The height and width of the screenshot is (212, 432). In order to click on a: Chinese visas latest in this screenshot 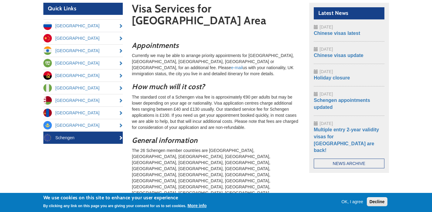, I will do `click(336, 33)`.